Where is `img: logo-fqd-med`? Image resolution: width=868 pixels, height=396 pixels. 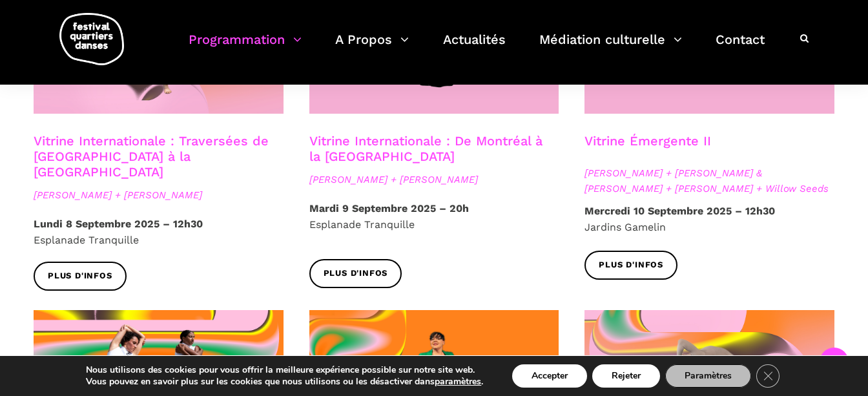 img: logo-fqd-med is located at coordinates (92, 39).